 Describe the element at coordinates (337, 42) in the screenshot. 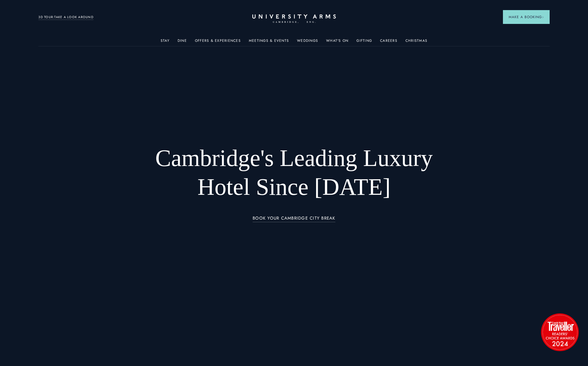

I see `a: What's On` at that location.